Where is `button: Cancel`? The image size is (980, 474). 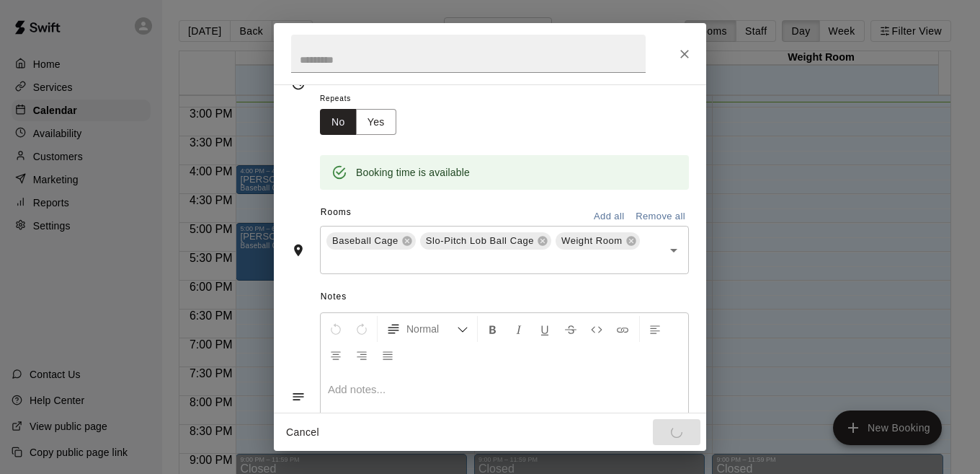
button: Cancel is located at coordinates (303, 432).